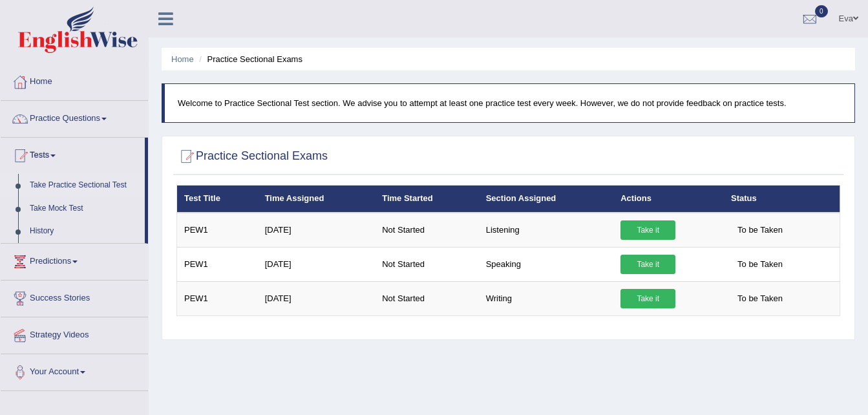 The image size is (868, 415). What do you see at coordinates (317, 199) in the screenshot?
I see `th: Time Assigned` at bounding box center [317, 199].